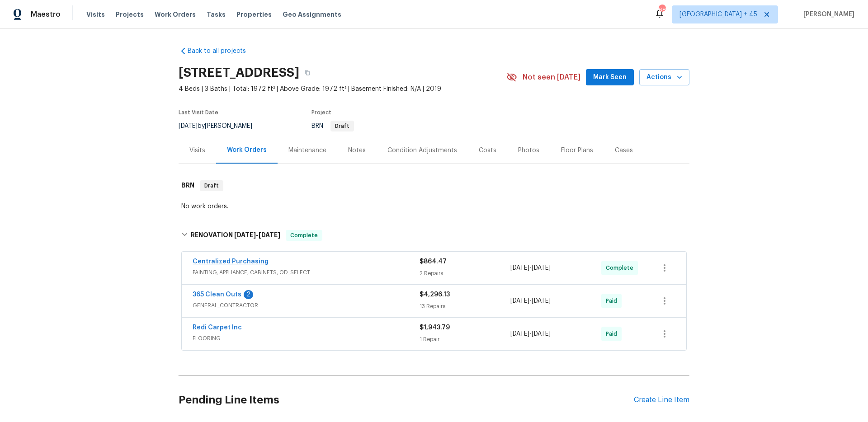 Image resolution: width=868 pixels, height=422 pixels. Describe the element at coordinates (312, 15) in the screenshot. I see `span: Geo Assignments` at that location.